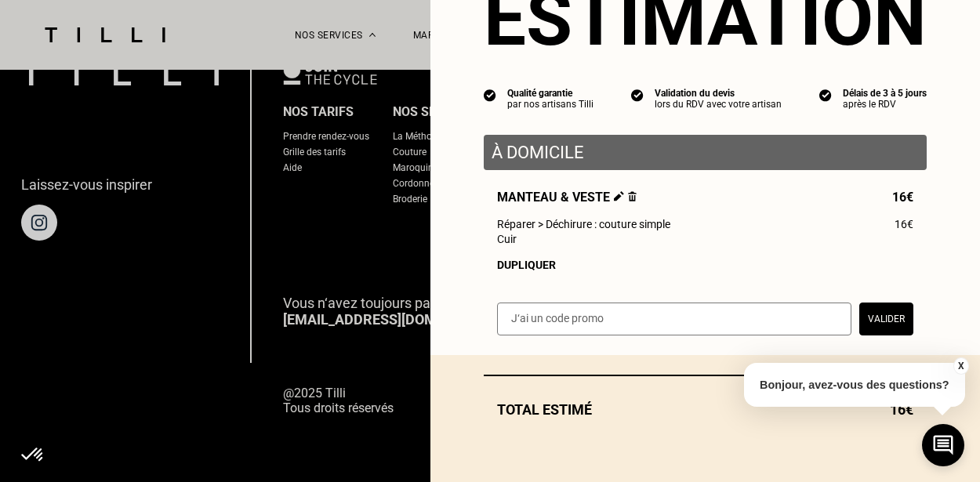 The image size is (980, 482). Describe the element at coordinates (886, 319) in the screenshot. I see `button: Valider` at that location.